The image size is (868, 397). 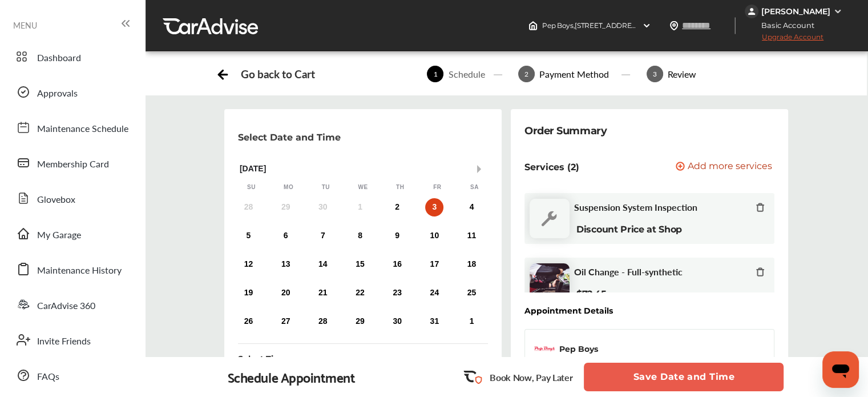 I want to click on span: Dashboard, so click(x=59, y=58).